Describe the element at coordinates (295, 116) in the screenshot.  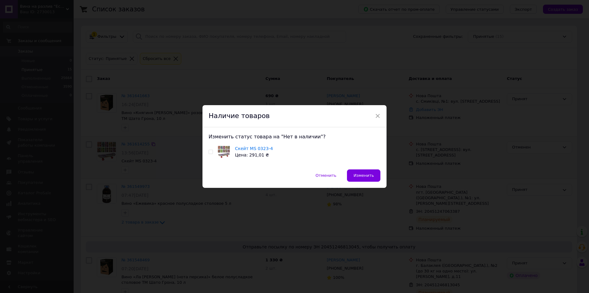
I see `div: Наличие товаров` at that location.